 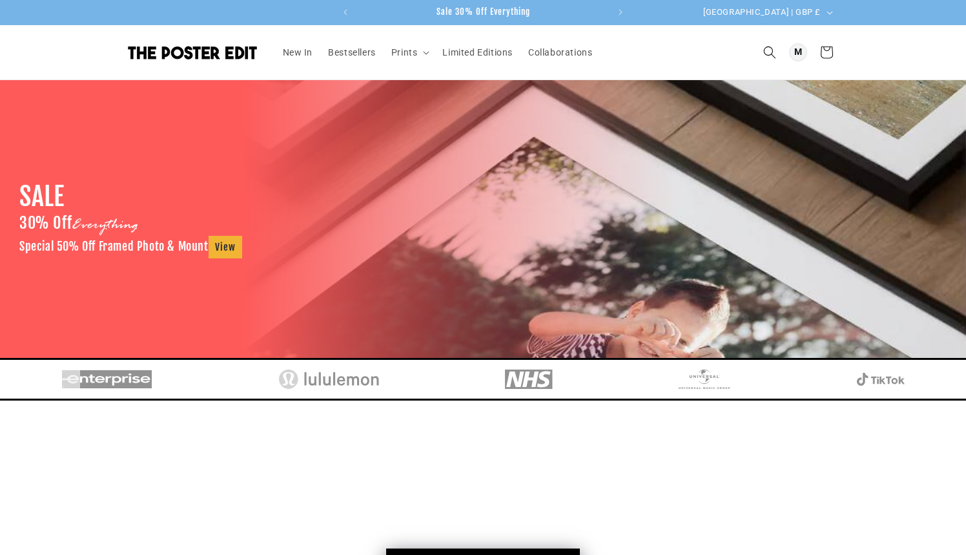 I want to click on img: The Poster Edit, so click(x=192, y=52).